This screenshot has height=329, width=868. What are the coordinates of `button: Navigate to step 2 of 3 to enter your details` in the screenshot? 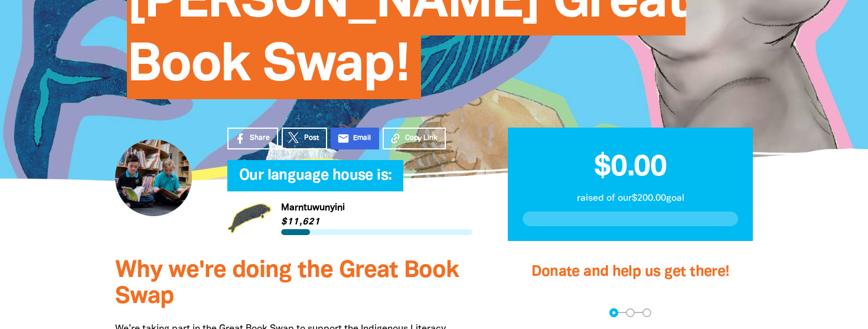 It's located at (630, 312).